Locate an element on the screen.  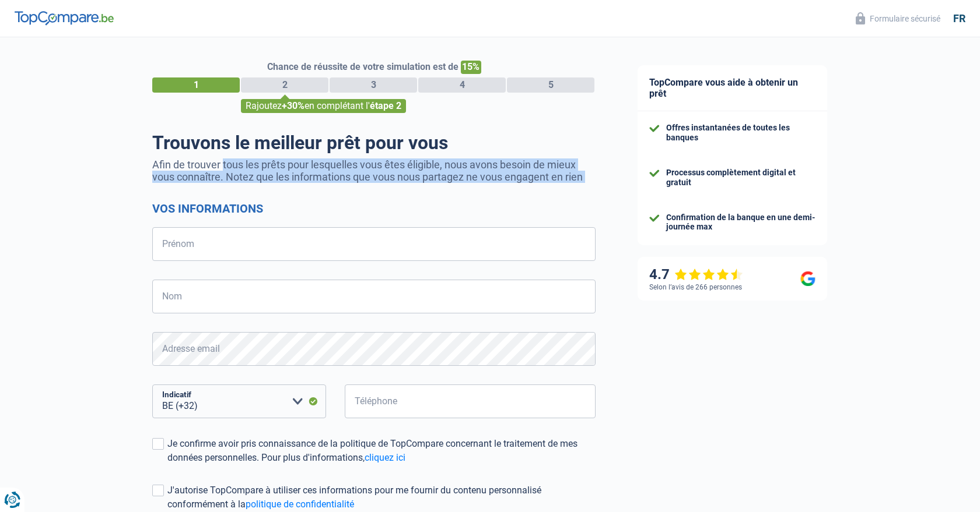
span: 15% is located at coordinates (471, 67).